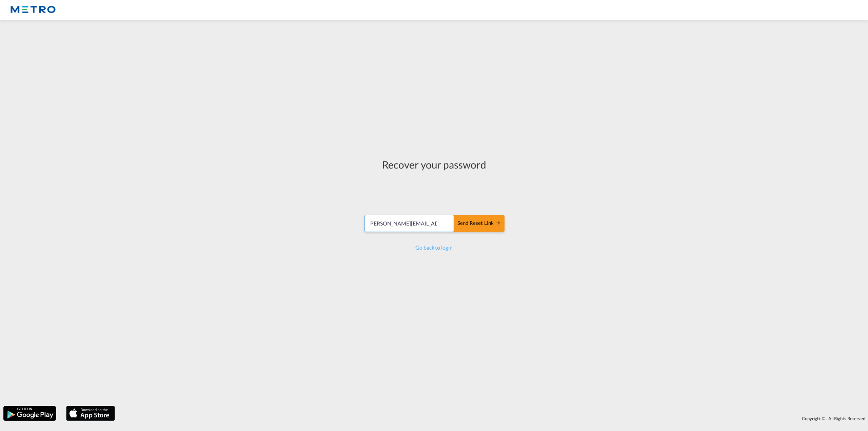 This screenshot has width=868, height=431. Describe the element at coordinates (434, 247) in the screenshot. I see `a: Go back to login` at that location.